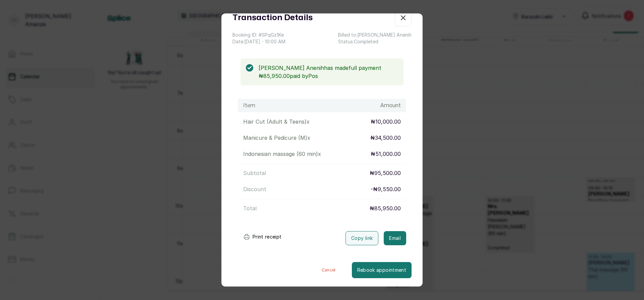 The height and width of the screenshot is (300, 644). I want to click on button: Print receipt, so click(262, 237).